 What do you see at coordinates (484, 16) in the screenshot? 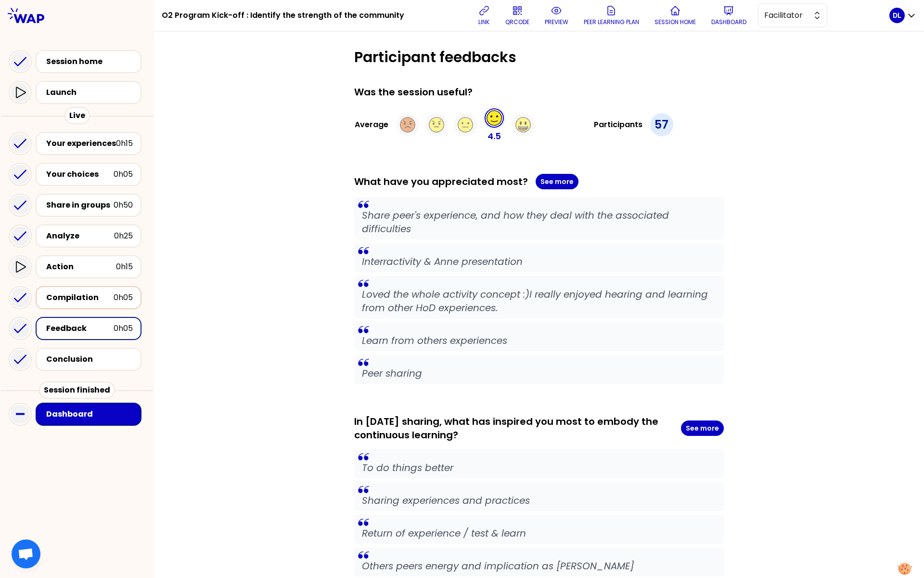
I see `button: link` at bounding box center [484, 16].